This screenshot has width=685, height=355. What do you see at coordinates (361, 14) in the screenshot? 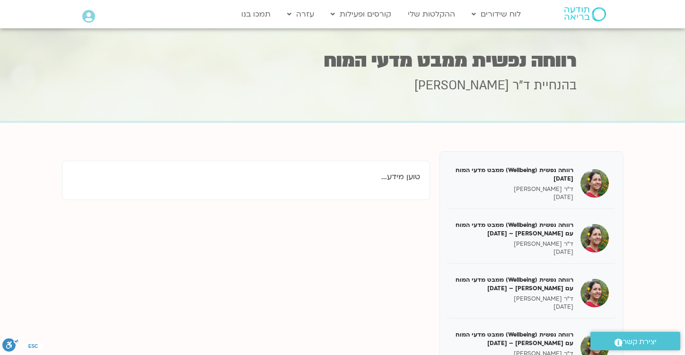
I see `a: קורסים ופעילות` at bounding box center [361, 14].